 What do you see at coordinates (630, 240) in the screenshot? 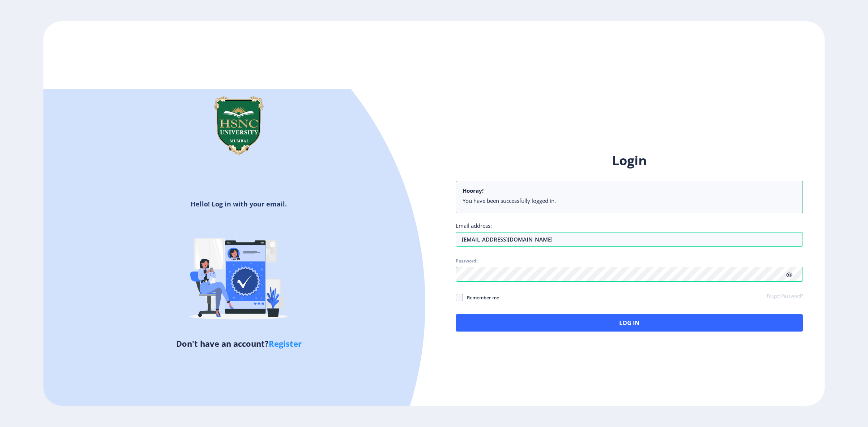
I see `input: Email address` at bounding box center [630, 240].